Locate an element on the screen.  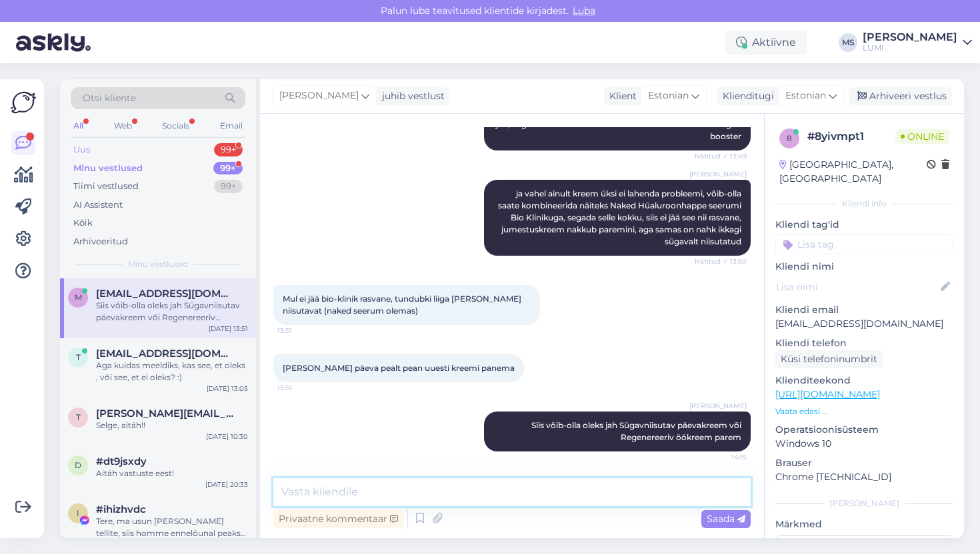
div: Privaatne kommentaar is located at coordinates (338, 519).